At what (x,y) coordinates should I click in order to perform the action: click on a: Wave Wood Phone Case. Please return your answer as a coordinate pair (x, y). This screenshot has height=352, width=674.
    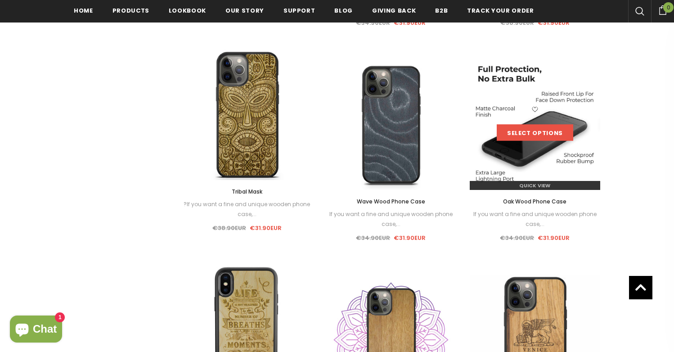
    Looking at the image, I should click on (391, 202).